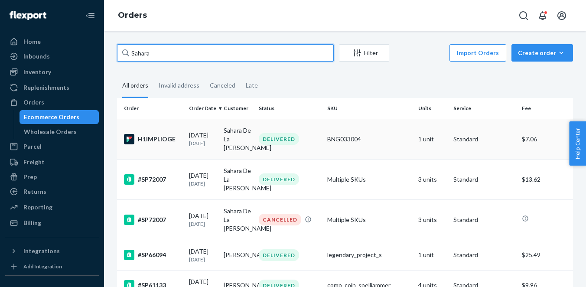  What do you see at coordinates (364, 53) in the screenshot?
I see `button: Filter` at bounding box center [364, 53].